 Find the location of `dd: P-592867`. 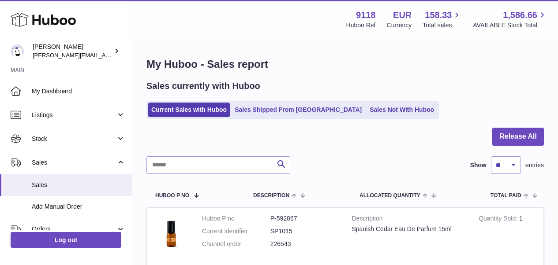

dd: P-592867 is located at coordinates (304, 219).